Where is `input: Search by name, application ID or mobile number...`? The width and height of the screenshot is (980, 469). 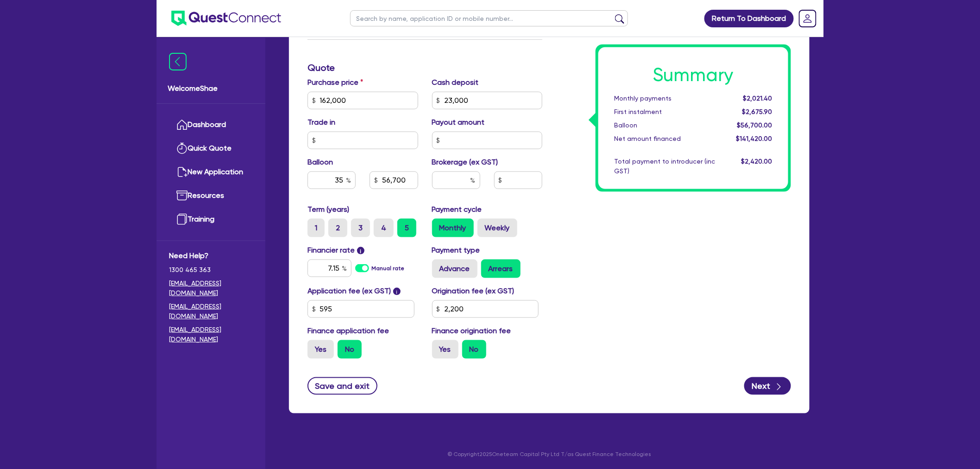 input: Search by name, application ID or mobile number... is located at coordinates (489, 18).